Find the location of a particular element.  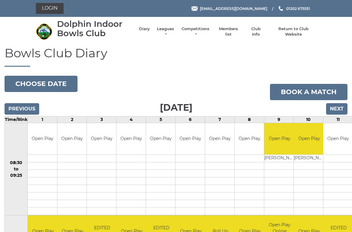

div: Dolphin Indoor Bowls Club is located at coordinates (95, 29).